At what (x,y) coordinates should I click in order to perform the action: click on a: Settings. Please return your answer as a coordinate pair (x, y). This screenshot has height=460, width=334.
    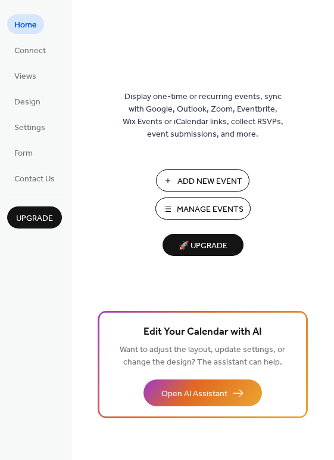
    Looking at the image, I should click on (30, 126).